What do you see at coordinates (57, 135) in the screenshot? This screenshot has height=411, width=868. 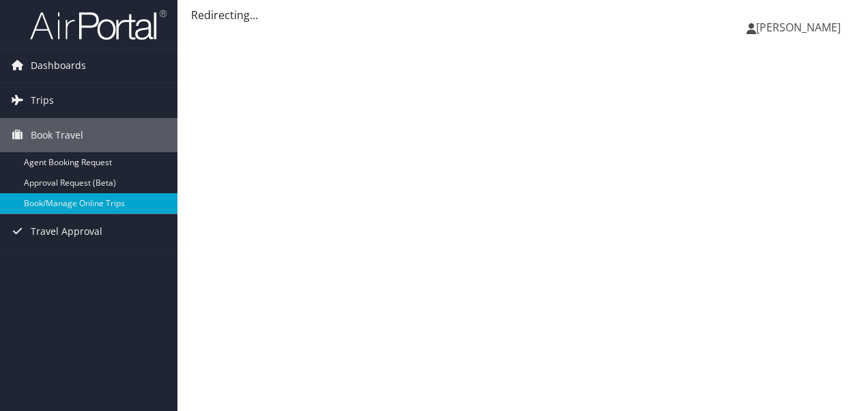 I see `span: Book Travel` at bounding box center [57, 135].